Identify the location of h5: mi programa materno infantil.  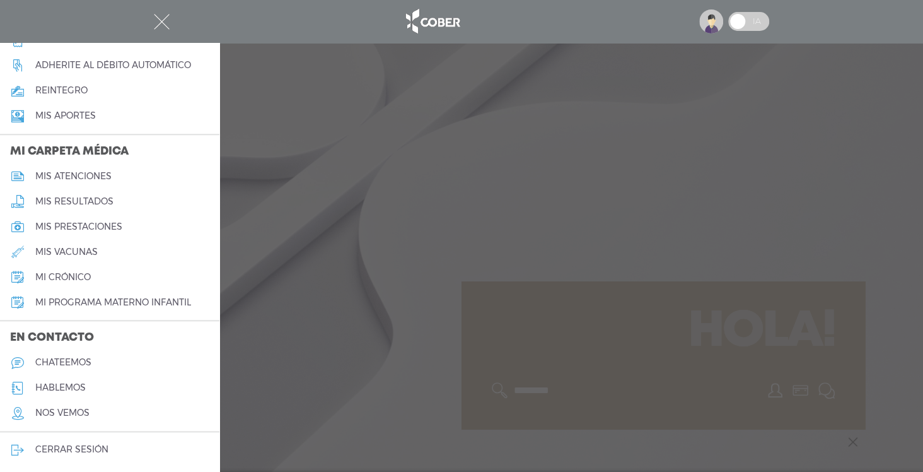
(113, 302).